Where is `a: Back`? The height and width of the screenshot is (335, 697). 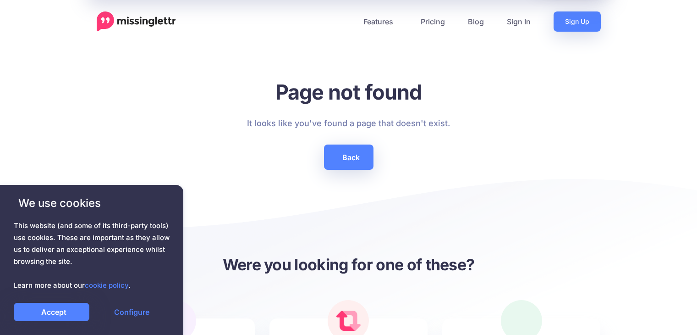 a: Back is located at coordinates (349, 157).